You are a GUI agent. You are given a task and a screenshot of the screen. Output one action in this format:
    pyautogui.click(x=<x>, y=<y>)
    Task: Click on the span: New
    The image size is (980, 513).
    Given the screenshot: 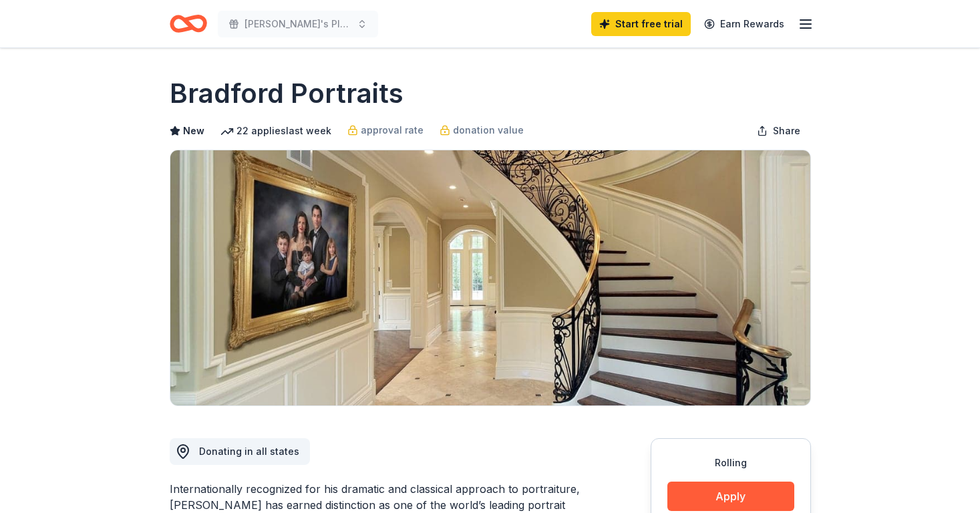 What is the action you would take?
    pyautogui.click(x=193, y=131)
    